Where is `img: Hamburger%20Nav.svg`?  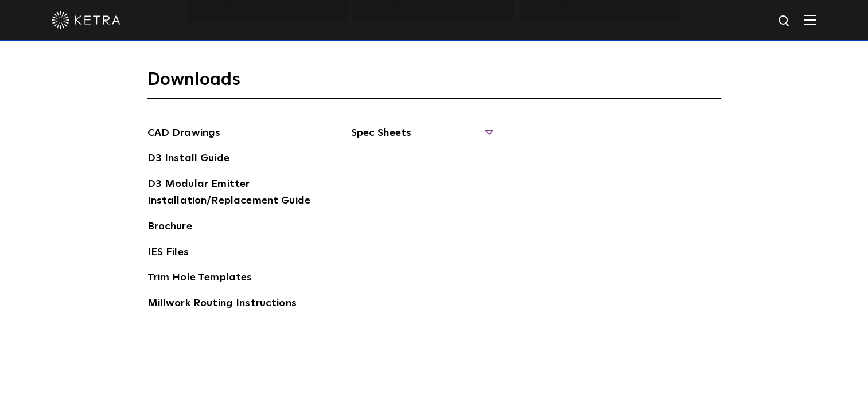
img: Hamburger%20Nav.svg is located at coordinates (810, 20).